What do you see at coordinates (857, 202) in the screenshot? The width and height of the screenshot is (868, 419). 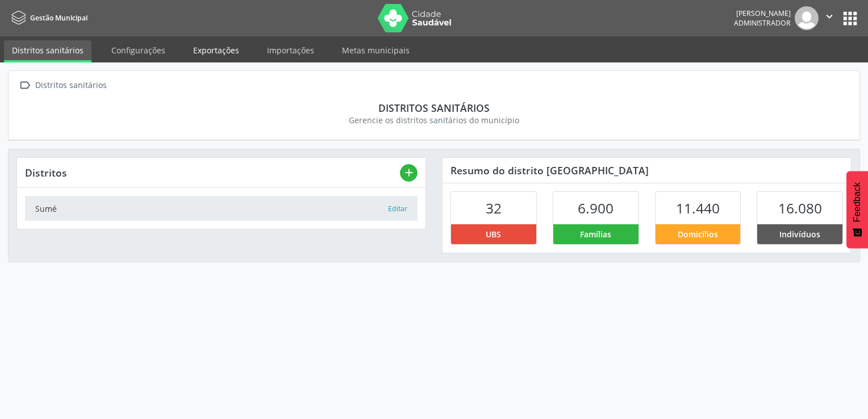 I see `span: Feedback` at bounding box center [857, 202].